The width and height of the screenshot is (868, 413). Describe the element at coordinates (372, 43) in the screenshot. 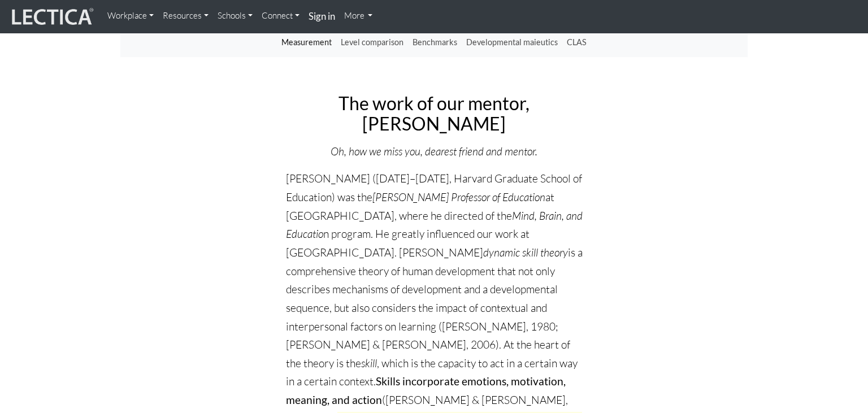

I see `a: Level comparison` at that location.